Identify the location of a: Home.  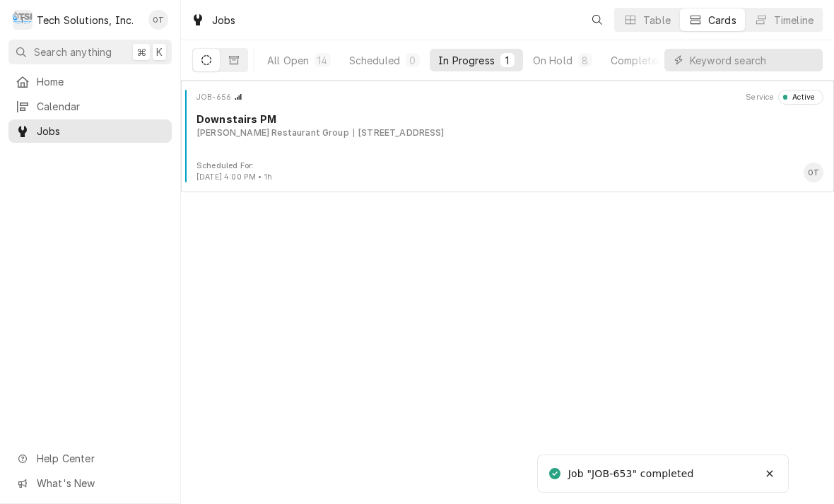
(90, 82).